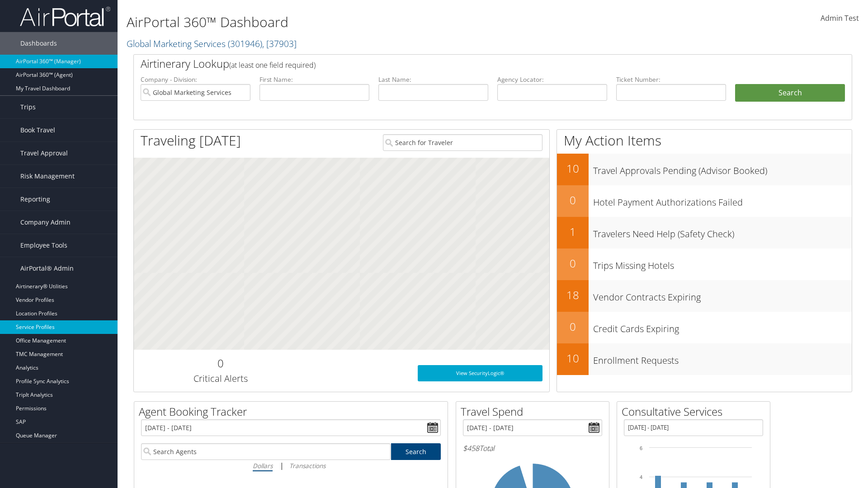 The height and width of the screenshot is (488, 868). Describe the element at coordinates (47, 269) in the screenshot. I see `span: AirPortal® Admin` at that location.